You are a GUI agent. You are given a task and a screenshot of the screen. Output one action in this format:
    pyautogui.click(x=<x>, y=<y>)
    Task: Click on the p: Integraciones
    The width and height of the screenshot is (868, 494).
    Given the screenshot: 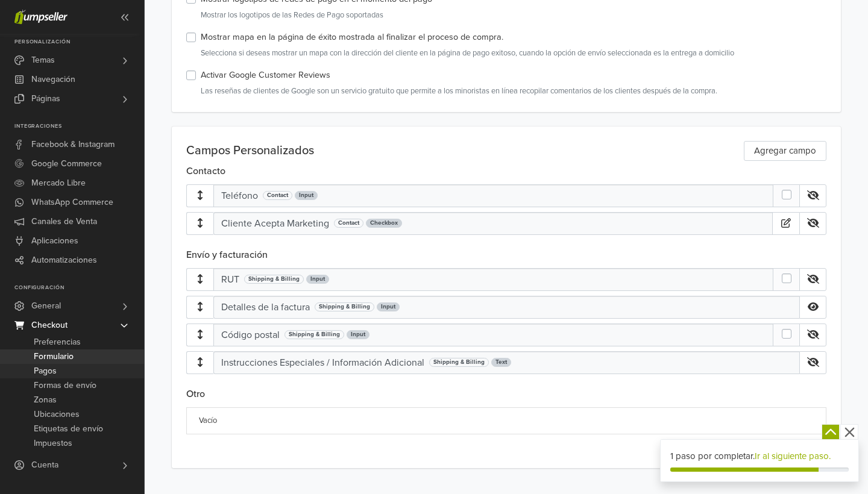 What is the action you would take?
    pyautogui.click(x=79, y=127)
    